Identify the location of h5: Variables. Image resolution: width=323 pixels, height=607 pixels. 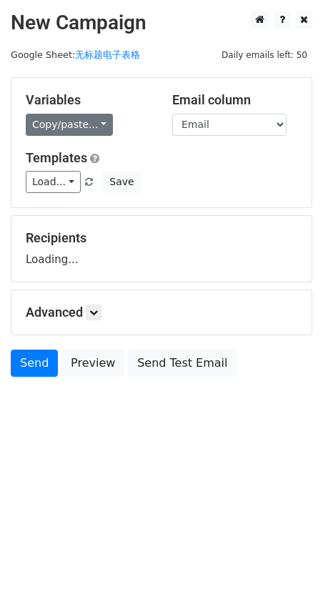
(88, 100).